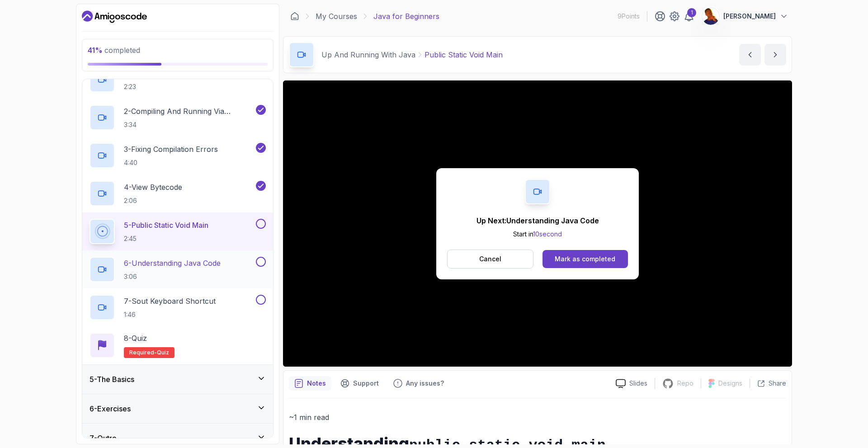 Image resolution: width=868 pixels, height=448 pixels. I want to click on a: Slides, so click(631, 384).